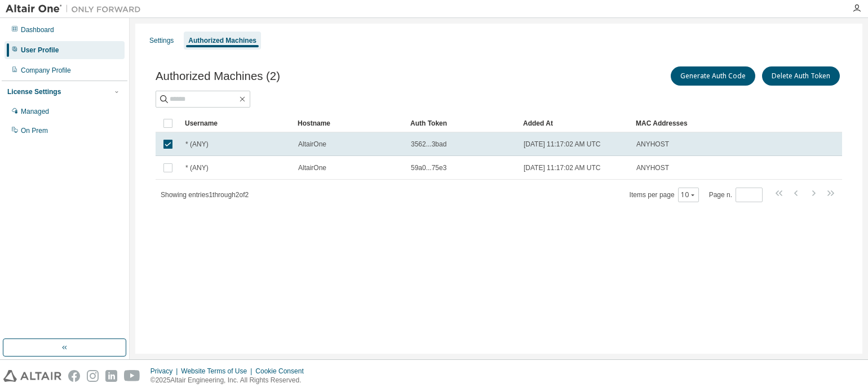 Image resolution: width=868 pixels, height=392 pixels. What do you see at coordinates (39, 50) in the screenshot?
I see `div: User Profile` at bounding box center [39, 50].